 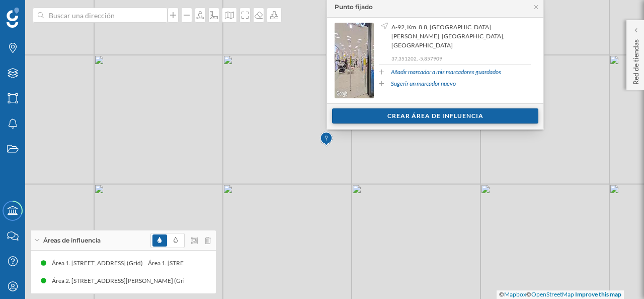 What do you see at coordinates (38, 12) in the screenshot?
I see `span: Soporte` at bounding box center [38, 12].